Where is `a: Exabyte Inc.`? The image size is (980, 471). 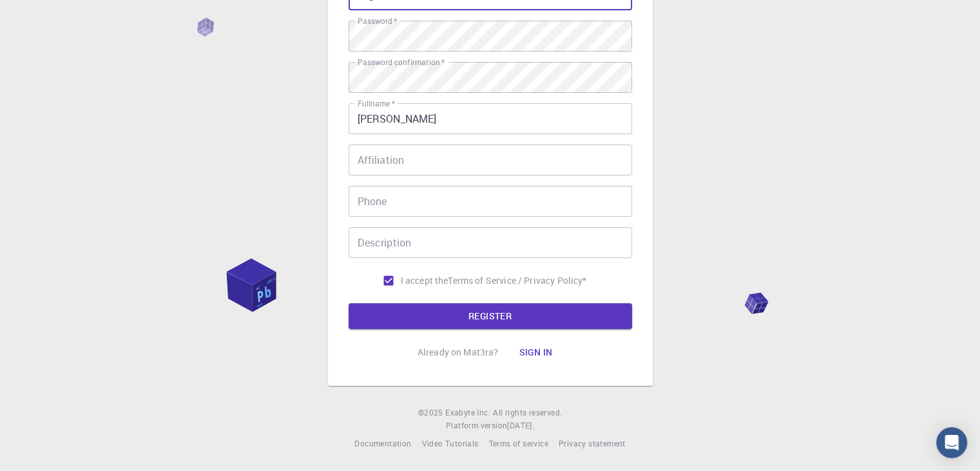
a: Exabyte Inc. is located at coordinates (468, 413).